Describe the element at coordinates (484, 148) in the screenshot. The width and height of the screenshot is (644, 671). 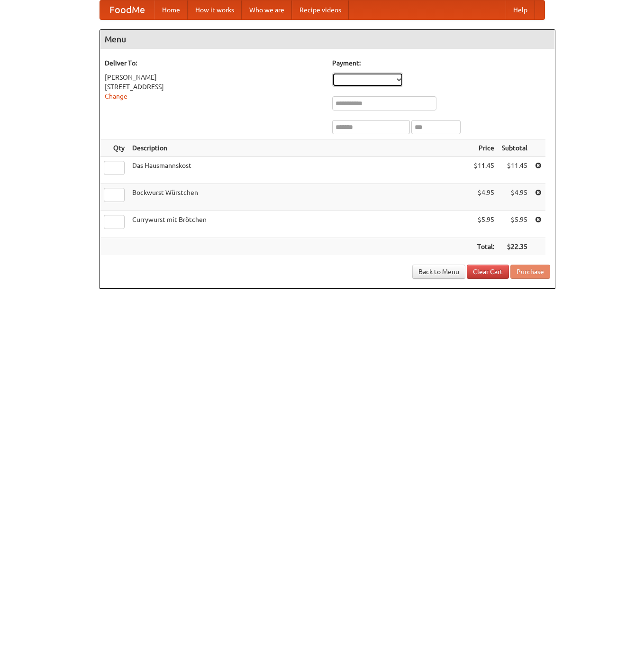
I see `th: Price` at that location.